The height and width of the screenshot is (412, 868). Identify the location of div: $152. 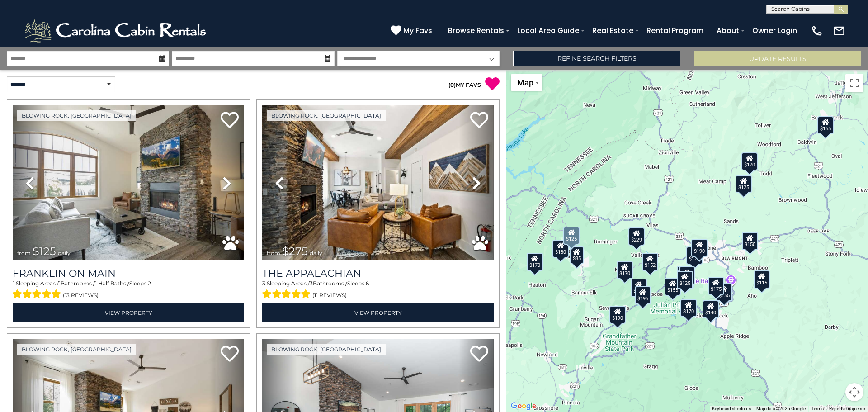
(650, 262).